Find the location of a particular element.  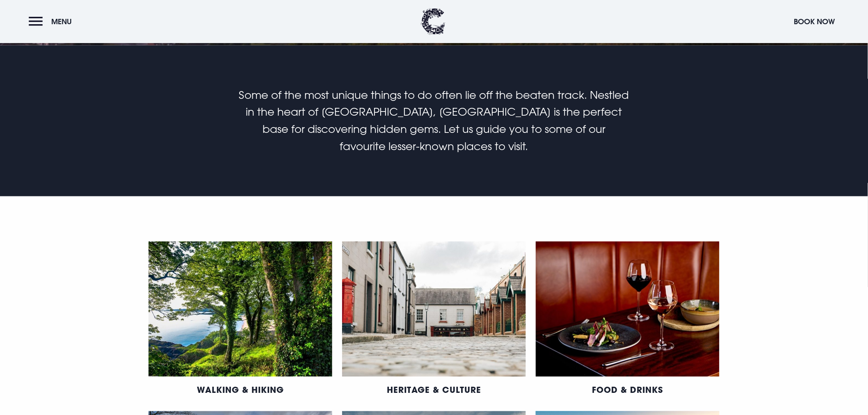

a: Heritage & Culture is located at coordinates (434, 390).